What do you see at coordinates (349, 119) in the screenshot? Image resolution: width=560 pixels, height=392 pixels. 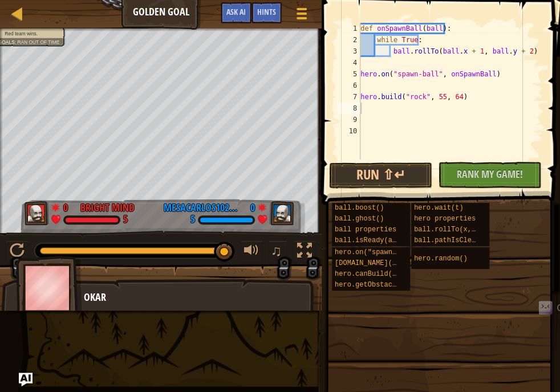 I see `div: 9` at bounding box center [349, 119].